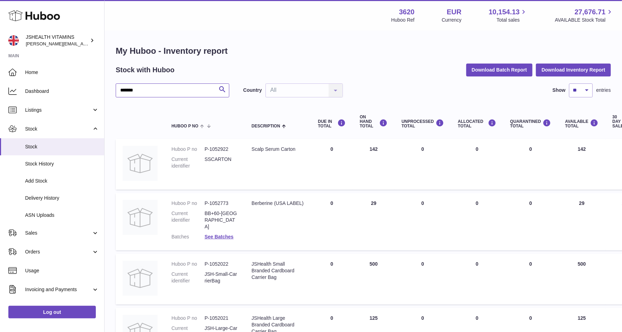 The width and height of the screenshot is (622, 332). What do you see at coordinates (423, 123) in the screenshot?
I see `div: UNPROCESSED Total` at bounding box center [423, 123].